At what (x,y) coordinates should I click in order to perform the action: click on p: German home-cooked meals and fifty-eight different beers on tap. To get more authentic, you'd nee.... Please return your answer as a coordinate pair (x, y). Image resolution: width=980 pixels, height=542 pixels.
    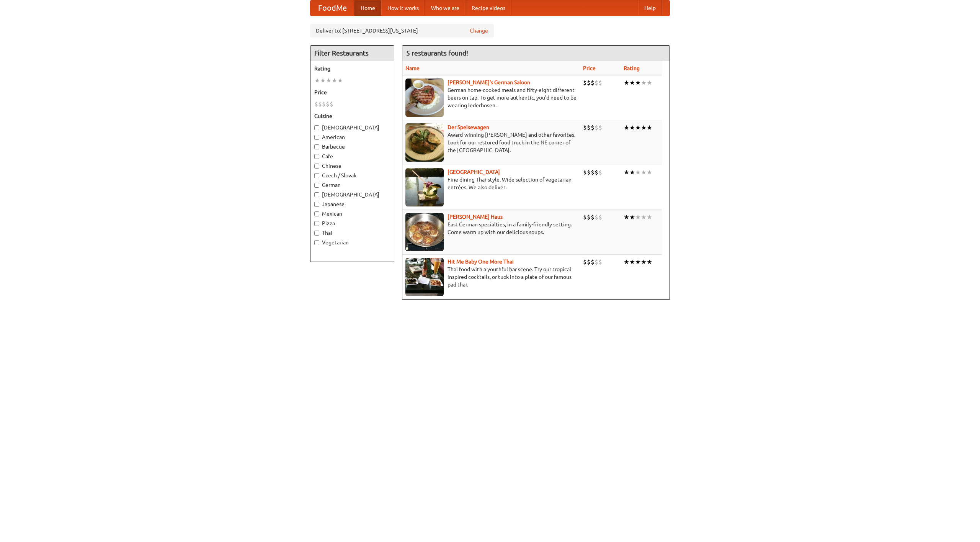
    Looking at the image, I should click on (491, 98).